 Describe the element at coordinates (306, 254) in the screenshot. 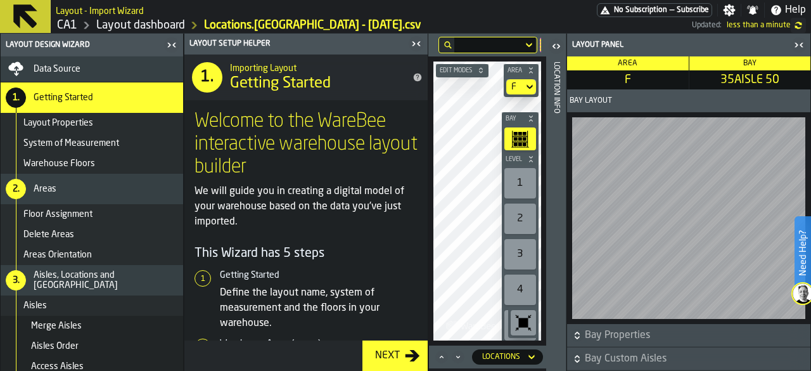

I see `h4: This Wizard has 5 steps` at that location.